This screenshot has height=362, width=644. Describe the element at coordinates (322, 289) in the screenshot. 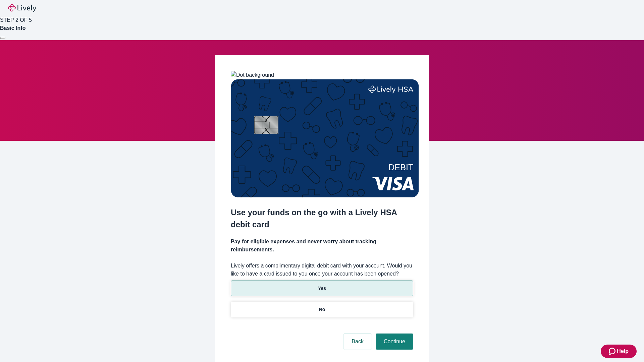

I see `button: Yes` at that location.